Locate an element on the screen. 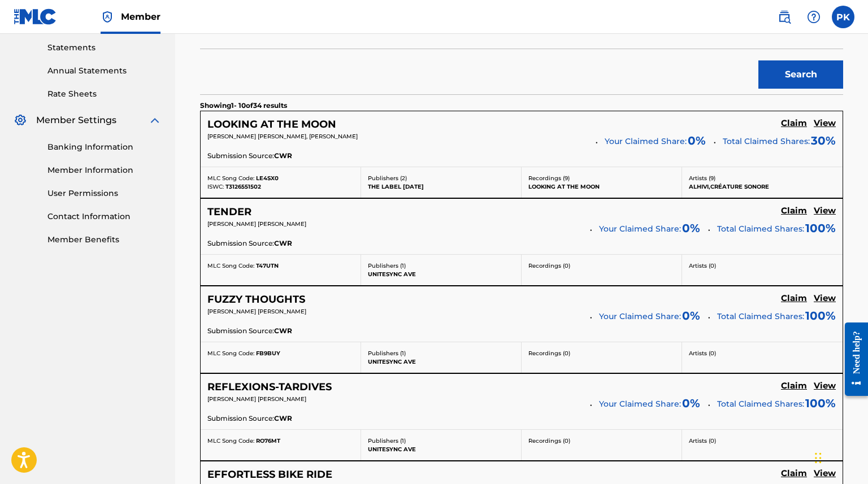 The height and width of the screenshot is (484, 868). div: Glisser is located at coordinates (818, 458).